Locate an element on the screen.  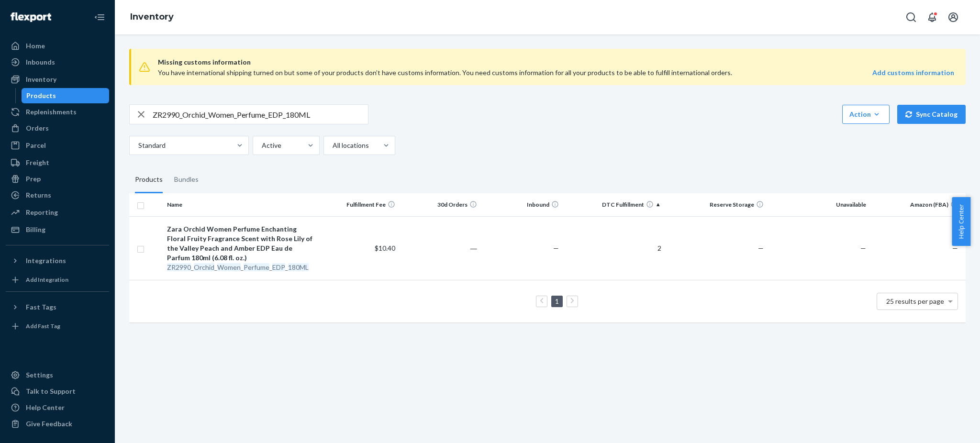
em: 180ML is located at coordinates (298, 267).